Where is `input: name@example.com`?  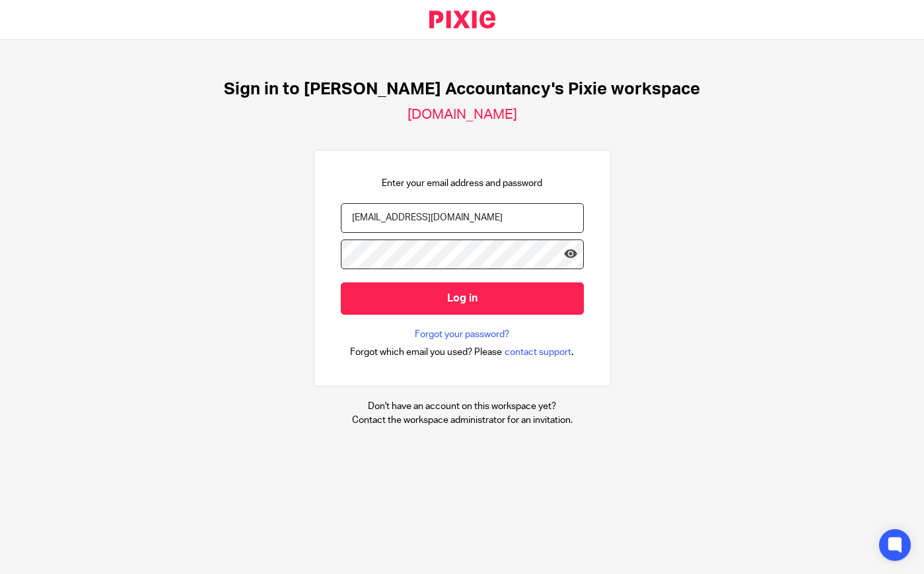 input: name@example.com is located at coordinates (462, 218).